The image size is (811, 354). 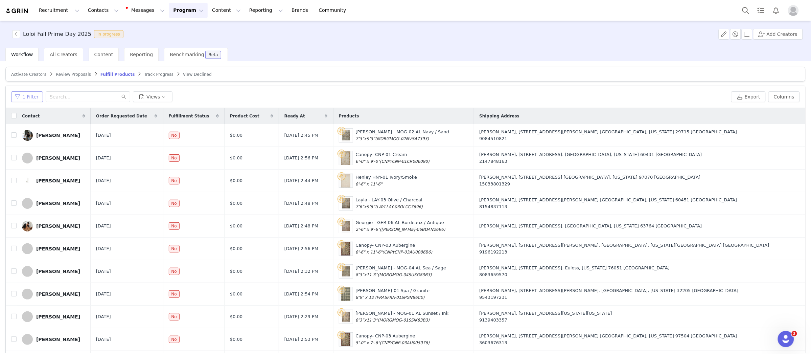 I want to click on img: grin logo, so click(x=17, y=11).